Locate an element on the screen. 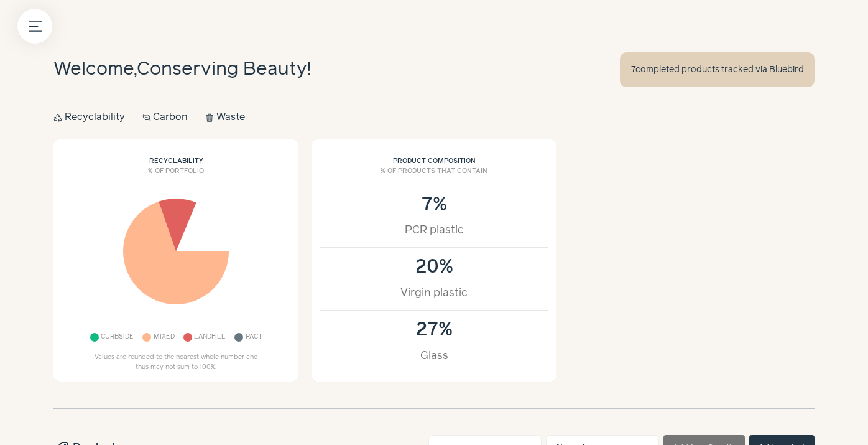 This screenshot has height=445, width=868. div: Virgin plastic is located at coordinates (434, 293).